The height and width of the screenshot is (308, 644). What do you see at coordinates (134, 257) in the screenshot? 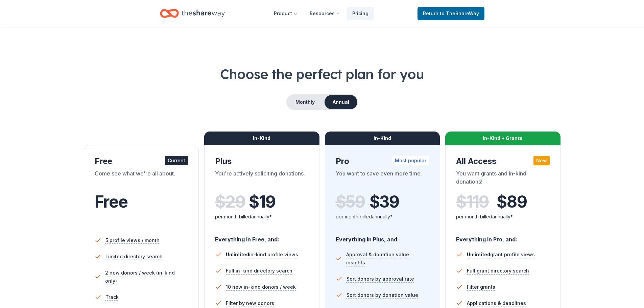
I see `span: Limited directory search` at bounding box center [134, 257].